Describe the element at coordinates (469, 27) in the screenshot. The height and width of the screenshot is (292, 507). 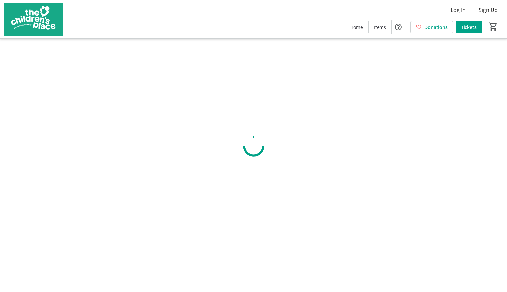
I see `a: Tickets` at that location.